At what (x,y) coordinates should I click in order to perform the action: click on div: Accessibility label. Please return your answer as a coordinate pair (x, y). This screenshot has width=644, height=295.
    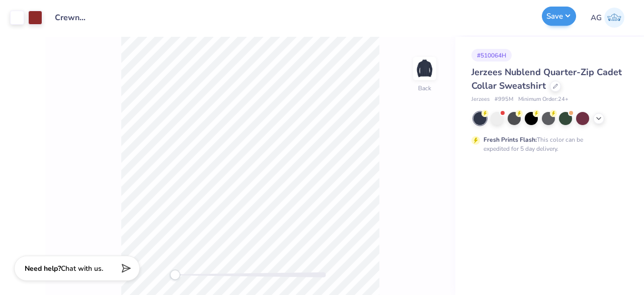
    Looking at the image, I should click on (175, 275).